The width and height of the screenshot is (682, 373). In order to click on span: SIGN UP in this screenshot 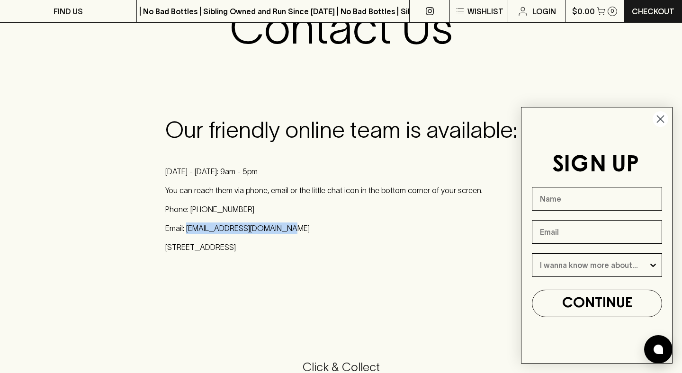, I will do `click(595, 165)`.